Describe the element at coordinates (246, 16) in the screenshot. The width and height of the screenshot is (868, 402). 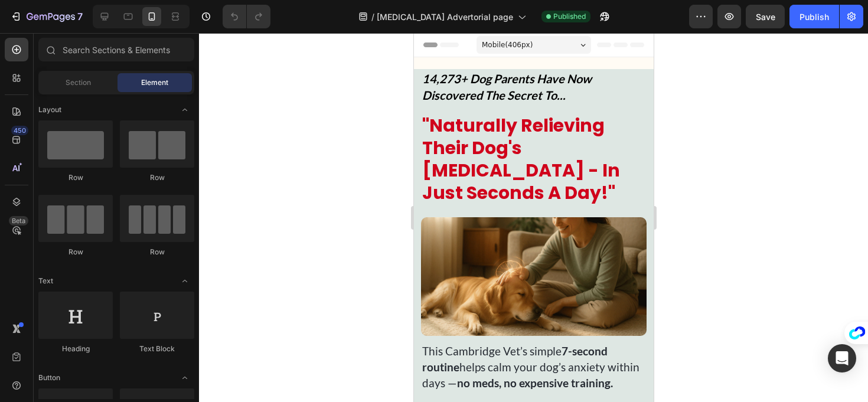
I see `div: Undo/Redo` at that location.